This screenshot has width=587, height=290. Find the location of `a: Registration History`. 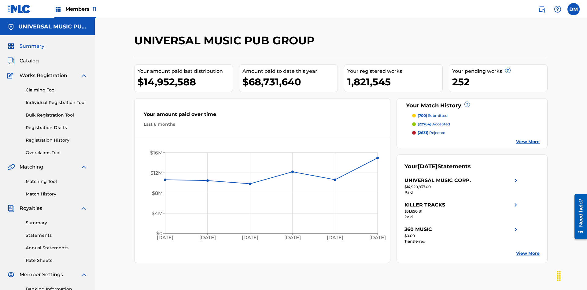

a: Registration History is located at coordinates (57, 140).